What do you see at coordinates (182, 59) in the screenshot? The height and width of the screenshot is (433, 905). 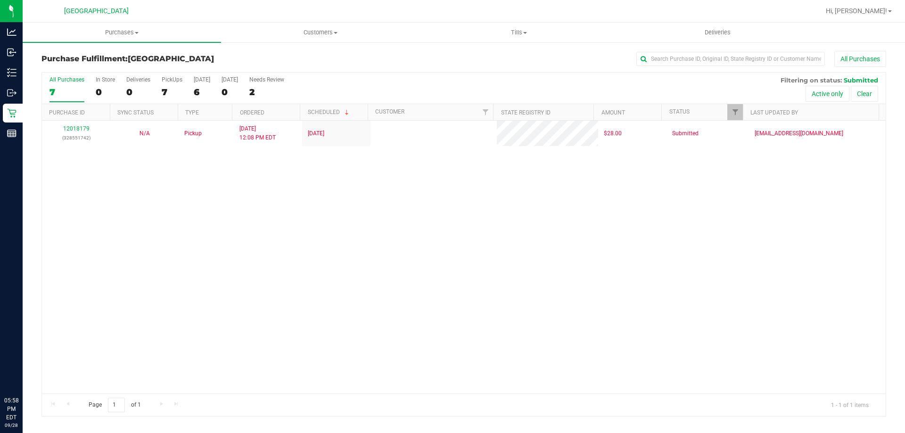 I see `h3: Purchase Fulfillment:` at bounding box center [182, 59].